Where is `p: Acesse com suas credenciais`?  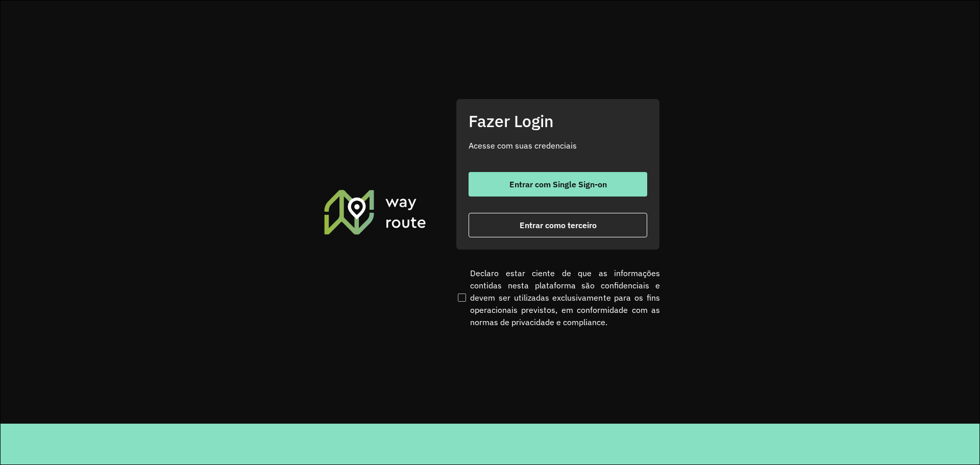
p: Acesse com suas credenciais is located at coordinates (558, 146).